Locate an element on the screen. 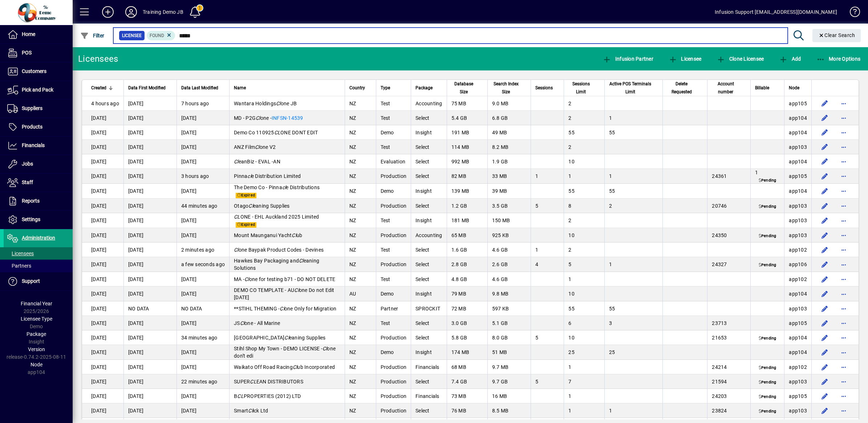  td: 2.6 GB is located at coordinates (509, 264).